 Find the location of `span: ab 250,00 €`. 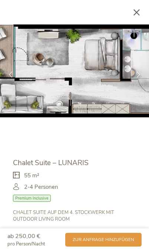

span: ab 250,00 € is located at coordinates (24, 236).